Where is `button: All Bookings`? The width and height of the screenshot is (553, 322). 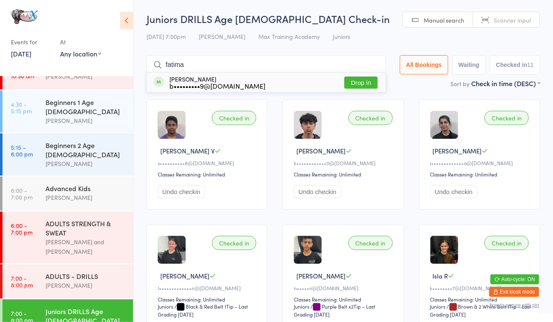
button: All Bookings is located at coordinates (424, 65).